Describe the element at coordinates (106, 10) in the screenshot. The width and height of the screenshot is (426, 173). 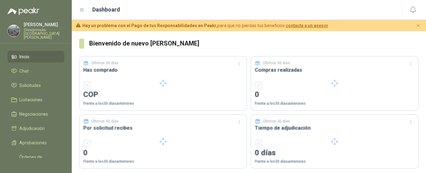
I see `h1: Dashboard` at that location.